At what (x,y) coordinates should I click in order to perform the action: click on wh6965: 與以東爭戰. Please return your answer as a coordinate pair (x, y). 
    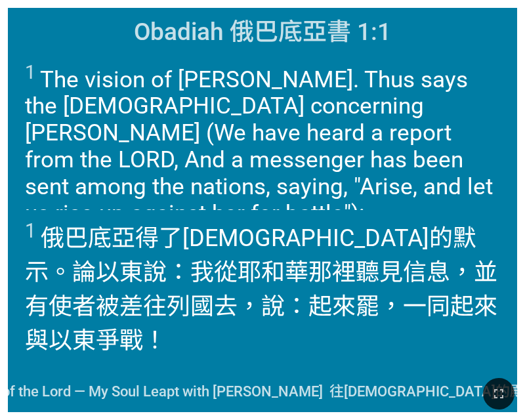
    Looking at the image, I should click on (96, 340).